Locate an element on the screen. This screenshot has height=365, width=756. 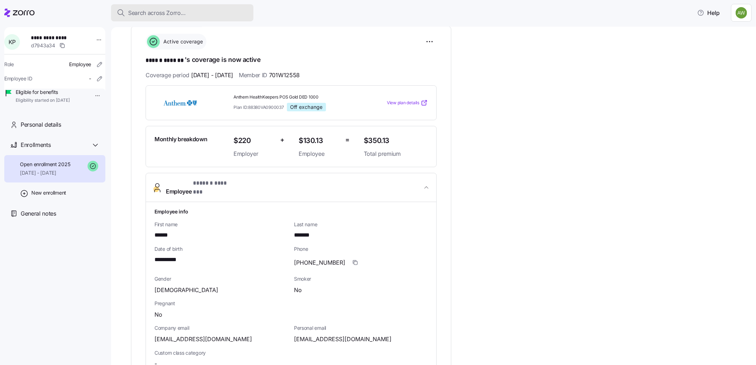
span: View plan details is located at coordinates (403, 103).